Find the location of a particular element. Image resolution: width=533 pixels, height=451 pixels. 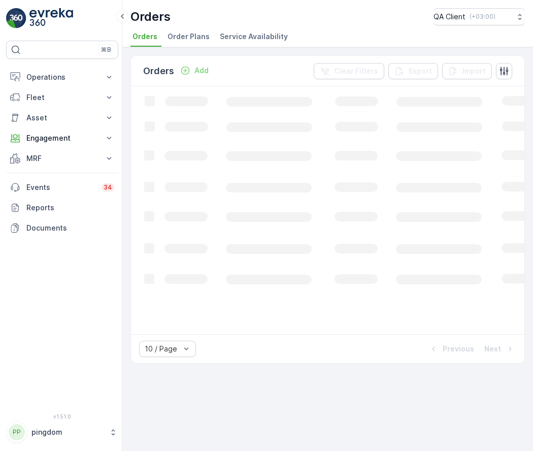

button: Engagement is located at coordinates (62, 138).